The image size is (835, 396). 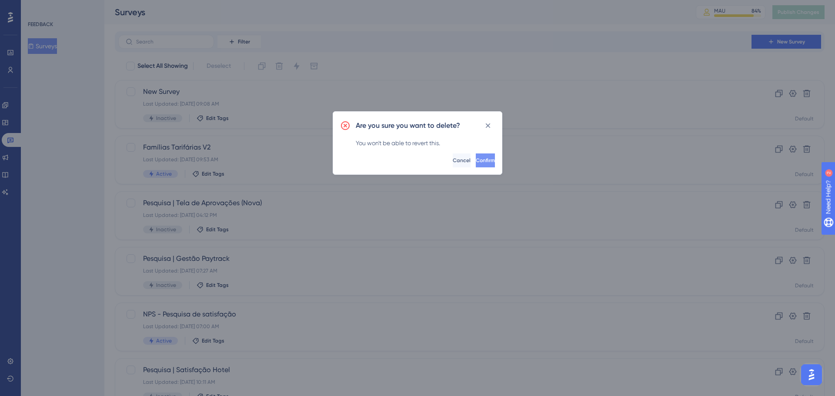 What do you see at coordinates (408, 126) in the screenshot?
I see `h2: Are you sure you want to delete?` at bounding box center [408, 126].